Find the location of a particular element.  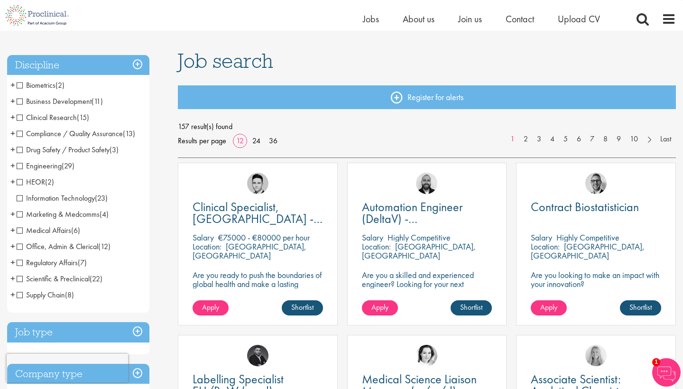

span: Marketing & Medcomms is located at coordinates (58, 214).